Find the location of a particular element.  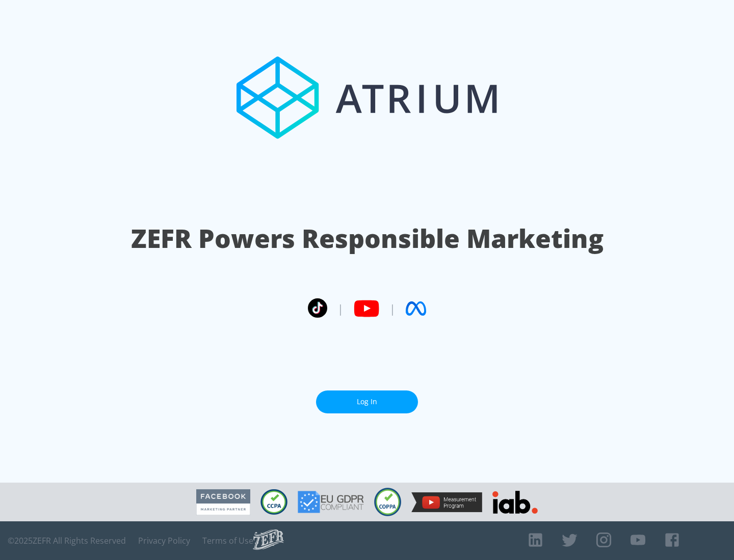

a: Log In is located at coordinates (367, 402).